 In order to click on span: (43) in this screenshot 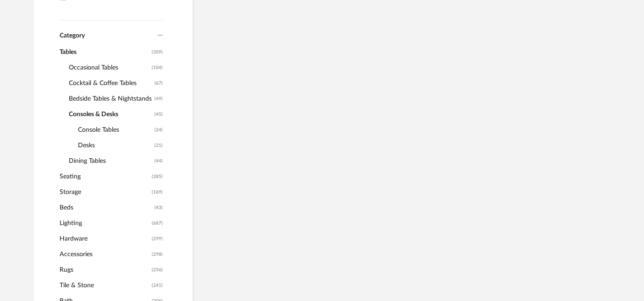, I will do `click(159, 208)`.